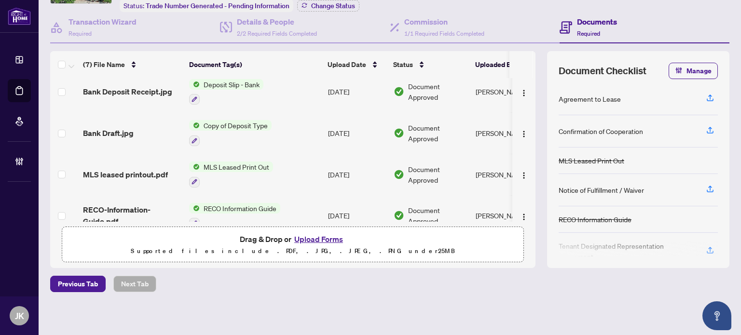 This screenshot has height=335, width=741. I want to click on span: Document Checklist, so click(603, 71).